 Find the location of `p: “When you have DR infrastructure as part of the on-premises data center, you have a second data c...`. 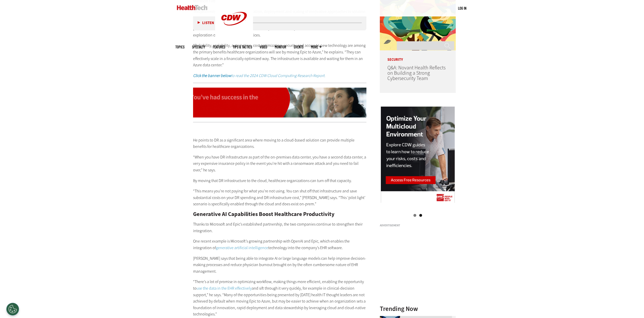

p: “When you have DR infrastructure as part of the on-premises data center, you have a second data c... is located at coordinates (280, 164).